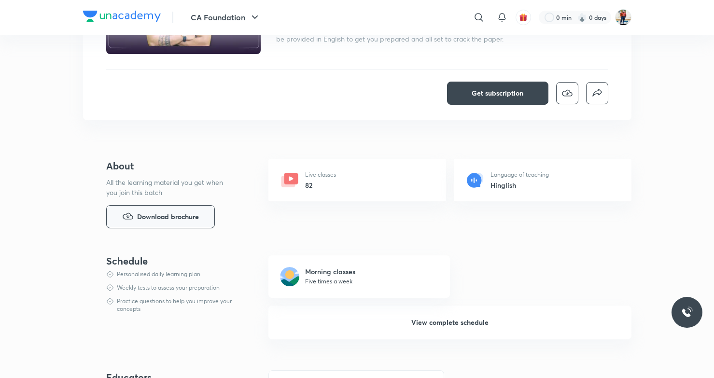  What do you see at coordinates (122, 16) in the screenshot?
I see `img: Company Logo` at bounding box center [122, 16].